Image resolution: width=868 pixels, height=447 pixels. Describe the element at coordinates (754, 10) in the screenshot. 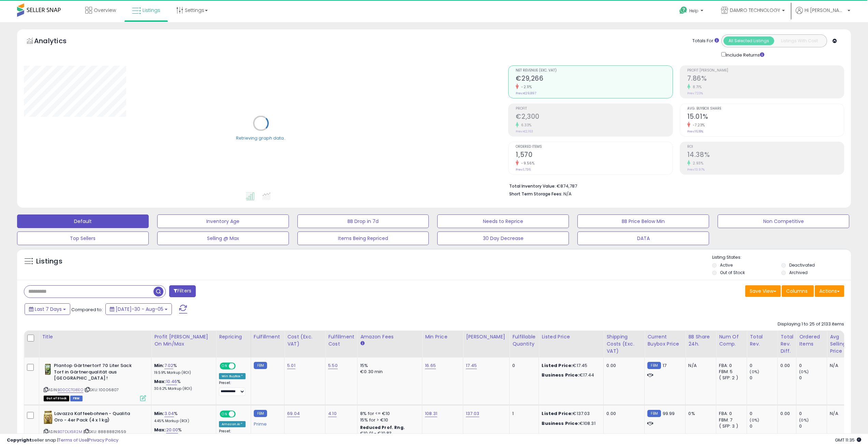

I see `span: DAMRO TECHNOLOGY` at that location.